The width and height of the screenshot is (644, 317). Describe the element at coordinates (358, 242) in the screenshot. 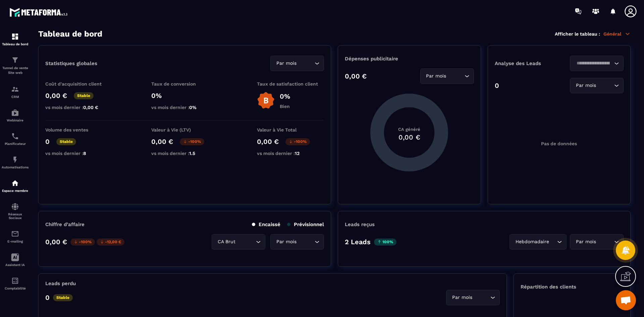

I see `p: 2 Leads` at that location.